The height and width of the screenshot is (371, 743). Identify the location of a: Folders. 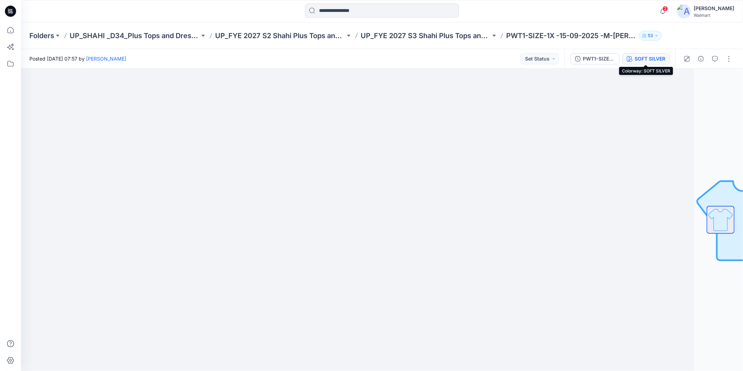
(42, 36).